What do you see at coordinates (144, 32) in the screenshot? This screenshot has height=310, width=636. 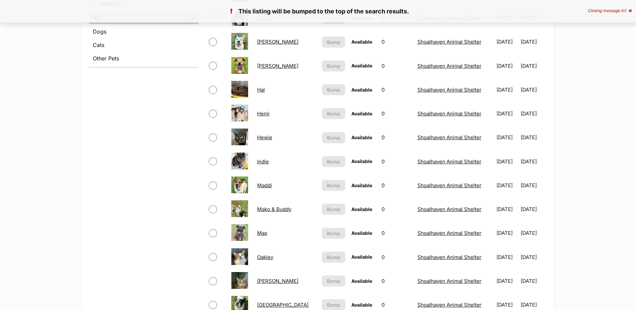 I see `a: Dogs` at bounding box center [144, 32].